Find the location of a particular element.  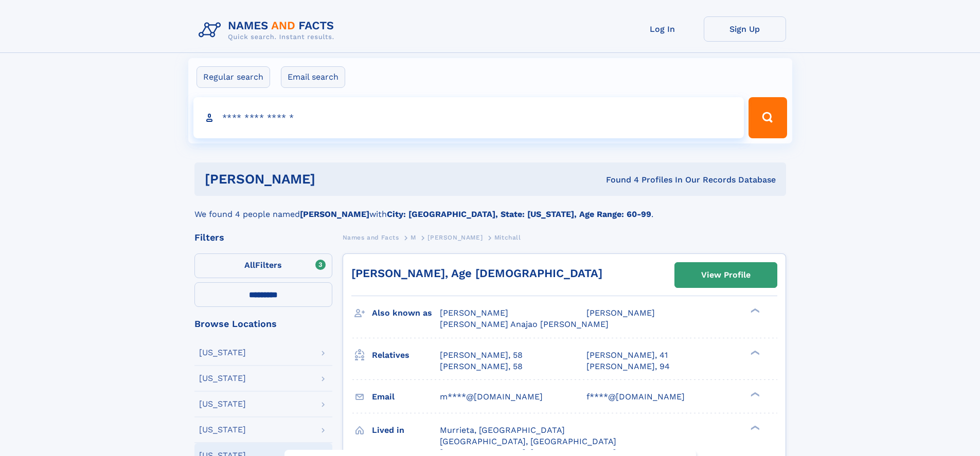

div: We found 4 people named with . is located at coordinates (490, 208).